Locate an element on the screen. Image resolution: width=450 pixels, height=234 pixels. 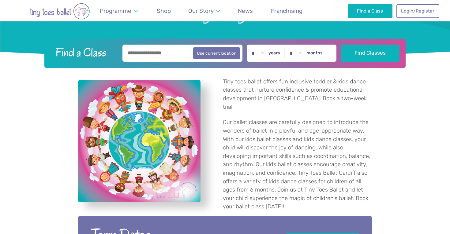
span: Programme is located at coordinates (115, 11).